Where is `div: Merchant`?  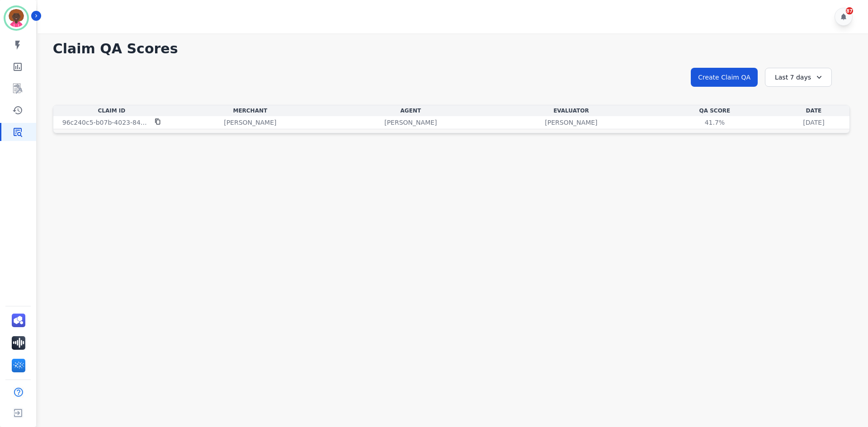
div: Merchant is located at coordinates (250, 111).